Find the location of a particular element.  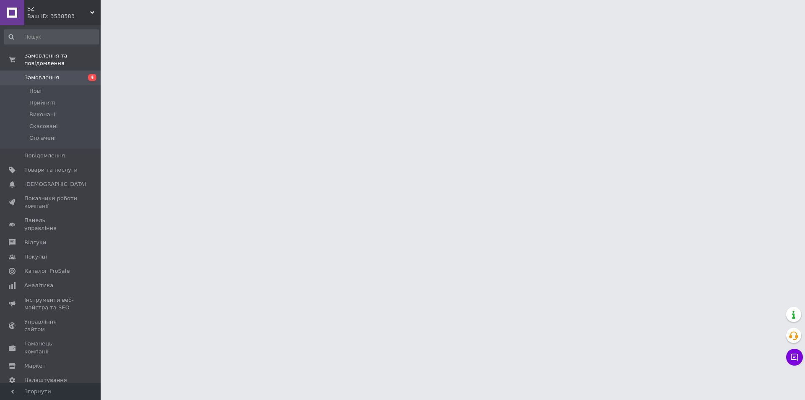

span: Управління сайтом is located at coordinates (51, 326).